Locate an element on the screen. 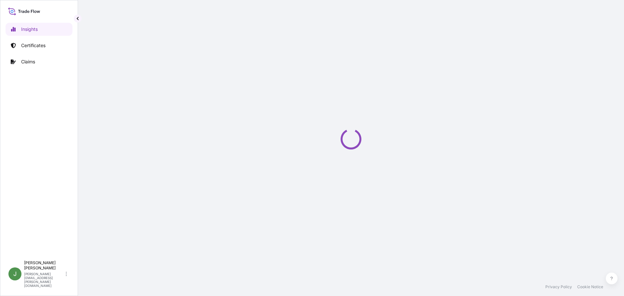  span: J is located at coordinates (15, 274).